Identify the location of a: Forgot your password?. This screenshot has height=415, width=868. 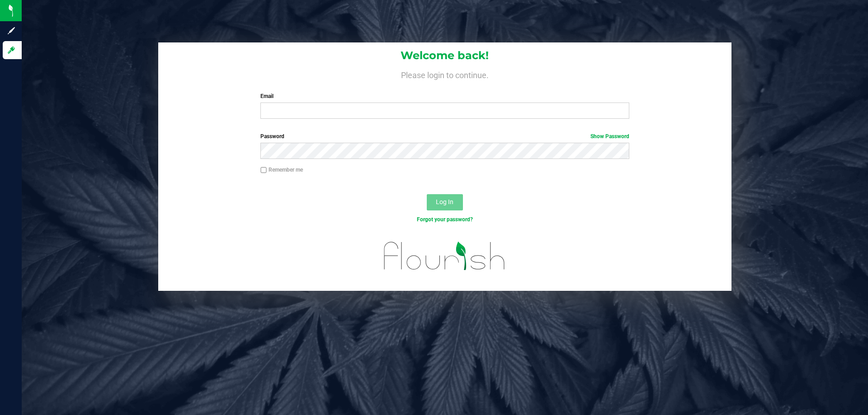
(445, 220).